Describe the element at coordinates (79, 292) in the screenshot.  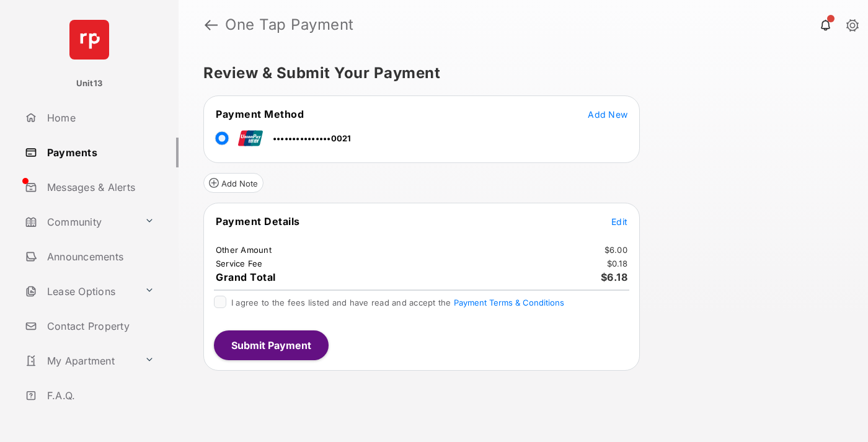
I see `a: Lease Options` at that location.